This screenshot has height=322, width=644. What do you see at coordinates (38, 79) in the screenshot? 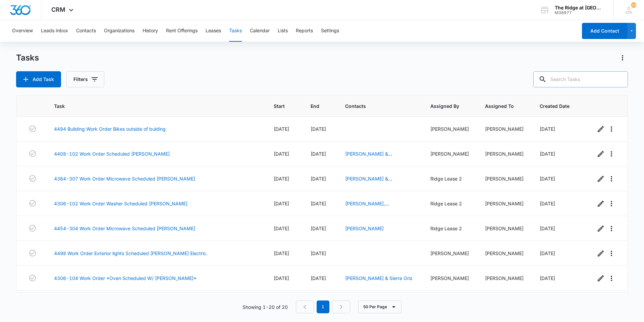
I see `button: Add Task` at bounding box center [38, 79].